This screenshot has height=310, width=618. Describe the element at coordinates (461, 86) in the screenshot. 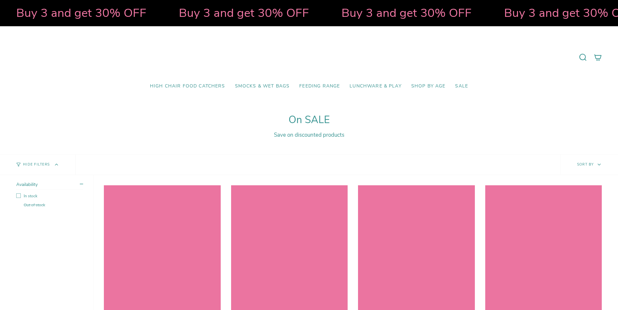

I see `a: SALE` at that location.